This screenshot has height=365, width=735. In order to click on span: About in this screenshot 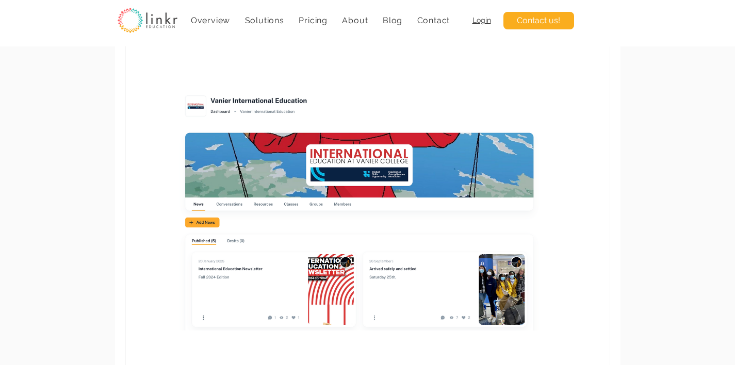, I will do `click(355, 20)`.